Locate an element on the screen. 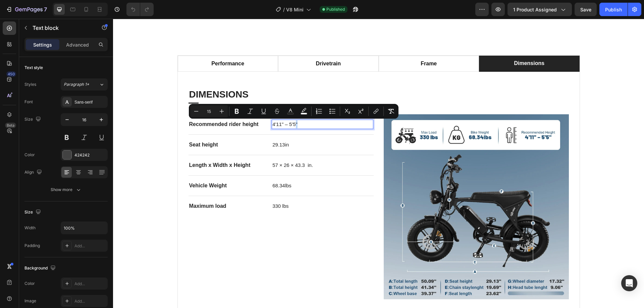  strong: Vehicle Weight is located at coordinates (95, 167).